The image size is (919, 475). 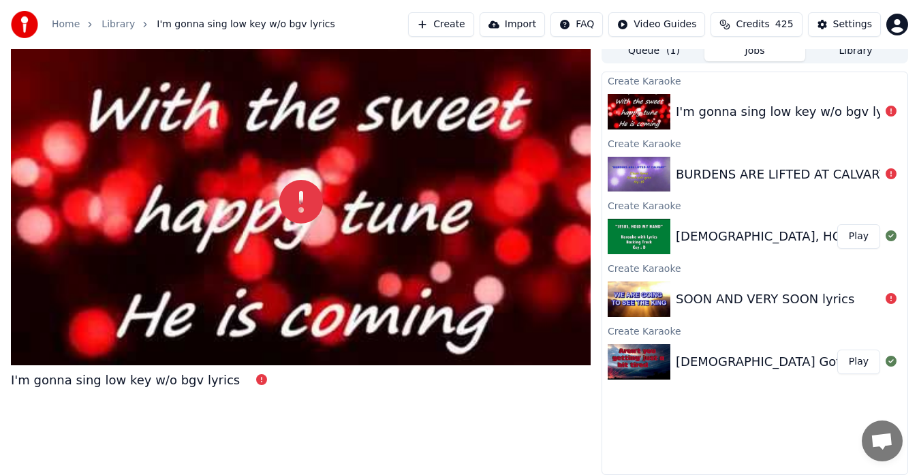 What do you see at coordinates (118, 25) in the screenshot?
I see `a: Library` at bounding box center [118, 25].